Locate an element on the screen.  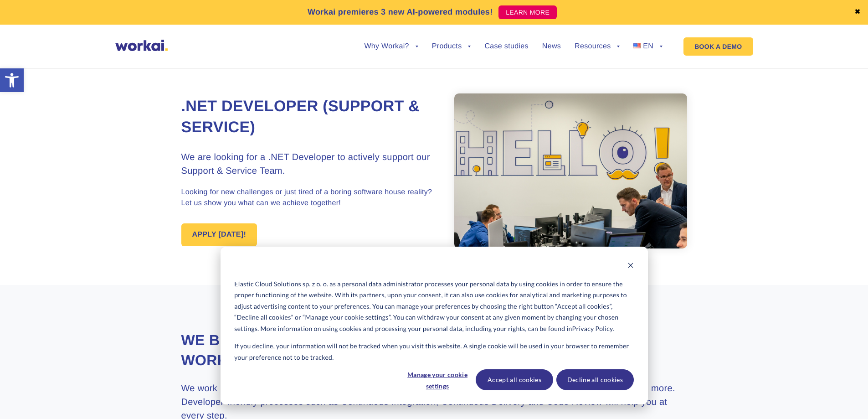
p: Elastic Cloud Solutions sp. z o. o. as a personal data administrator processes your personal data... is located at coordinates (434, 307).